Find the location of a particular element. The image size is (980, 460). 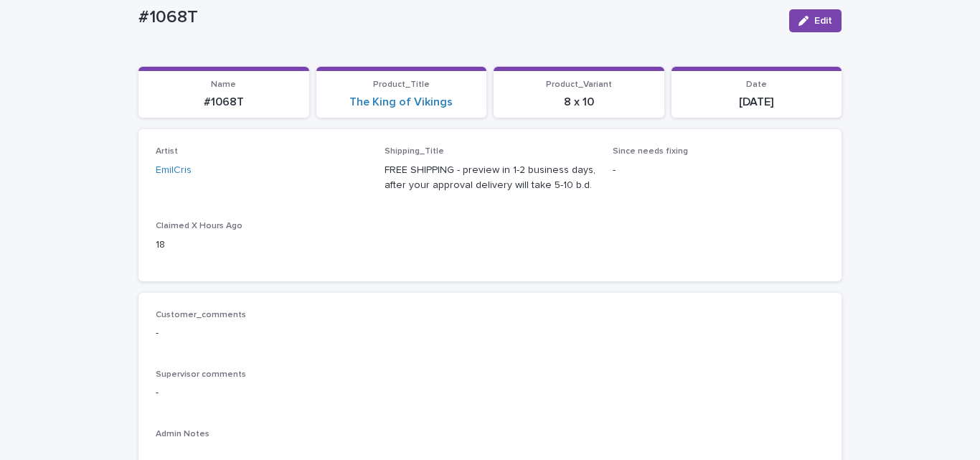

span: Since needs fixing is located at coordinates (650, 151).